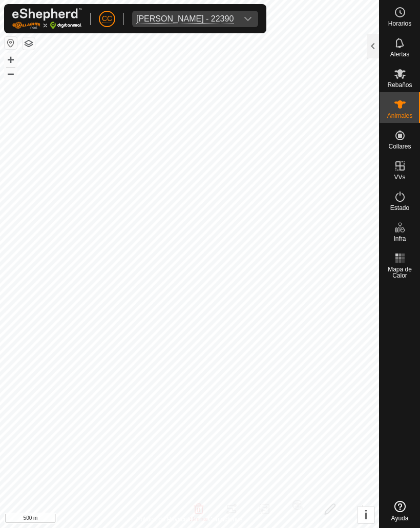  What do you see at coordinates (400, 519) in the screenshot?
I see `span: Ayuda` at bounding box center [400, 519].